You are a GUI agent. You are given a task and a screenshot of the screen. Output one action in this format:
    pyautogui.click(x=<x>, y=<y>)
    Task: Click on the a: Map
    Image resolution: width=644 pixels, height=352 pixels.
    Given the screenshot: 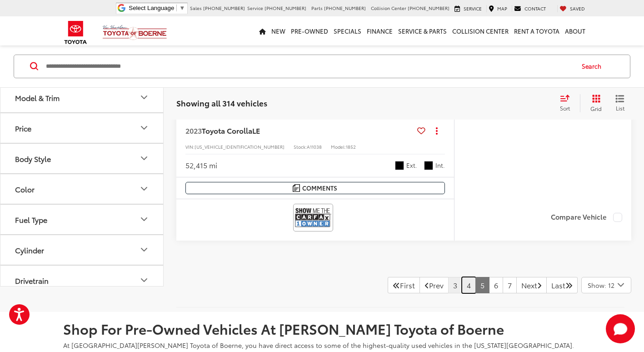 What is the action you would take?
    pyautogui.click(x=498, y=9)
    